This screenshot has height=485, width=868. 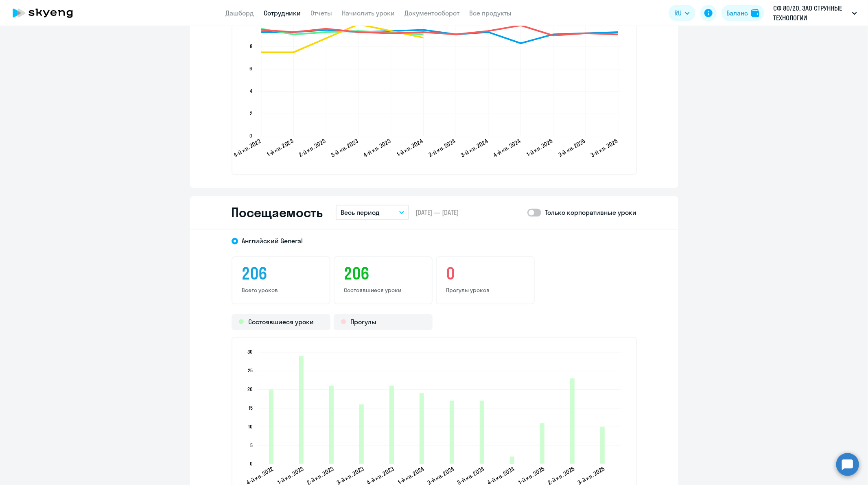 I want to click on a: Дашборд, so click(x=240, y=13).